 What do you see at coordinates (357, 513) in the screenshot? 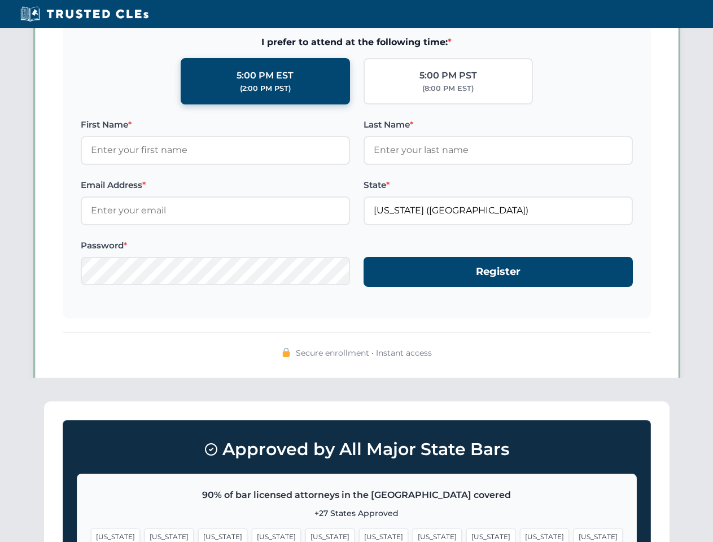
I see `p: +27 States Approved` at bounding box center [357, 513].